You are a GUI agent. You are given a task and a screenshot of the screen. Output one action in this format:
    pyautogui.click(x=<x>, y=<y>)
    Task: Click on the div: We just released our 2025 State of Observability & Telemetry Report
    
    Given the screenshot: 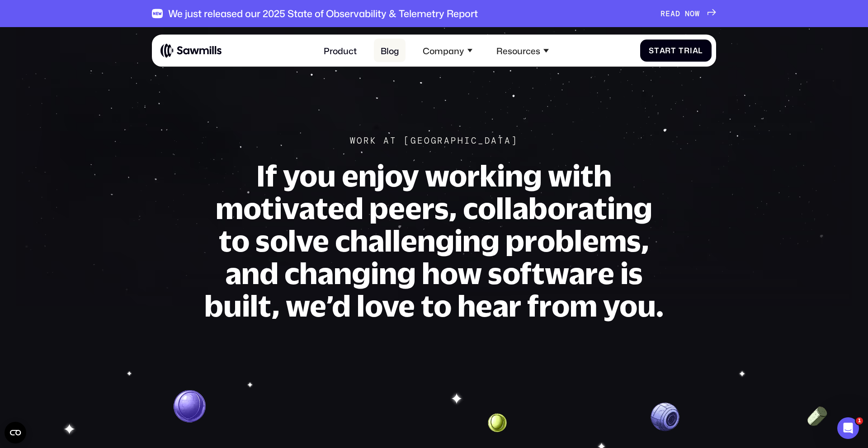 What is the action you would take?
    pyautogui.click(x=323, y=13)
    